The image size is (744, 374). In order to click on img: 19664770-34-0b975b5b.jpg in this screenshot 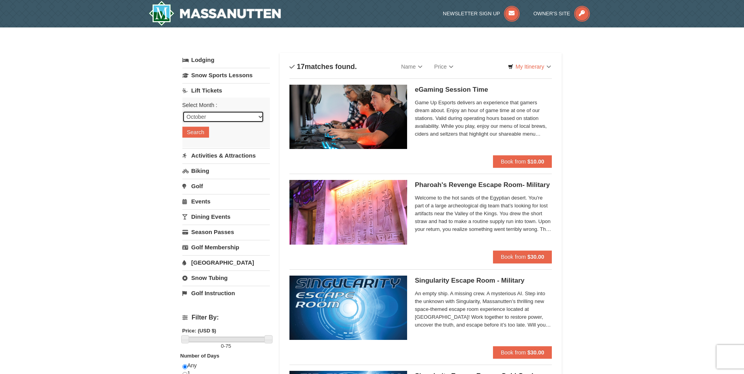, I will do `click(348, 117)`.